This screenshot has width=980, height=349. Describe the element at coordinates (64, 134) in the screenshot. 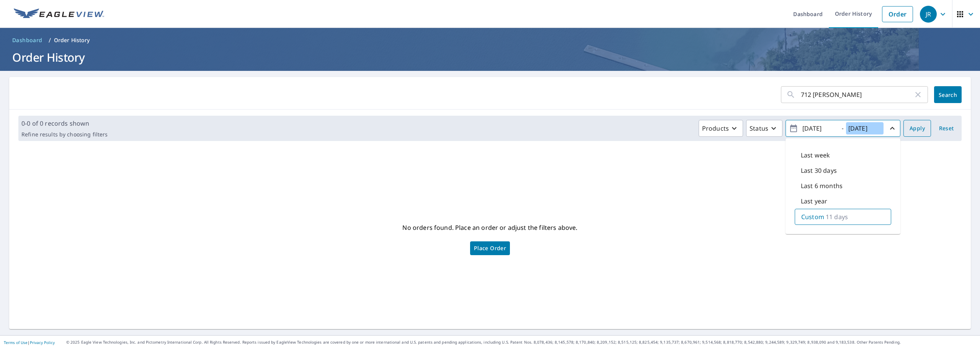

I see `p: Refine results by choosing filters` at that location.